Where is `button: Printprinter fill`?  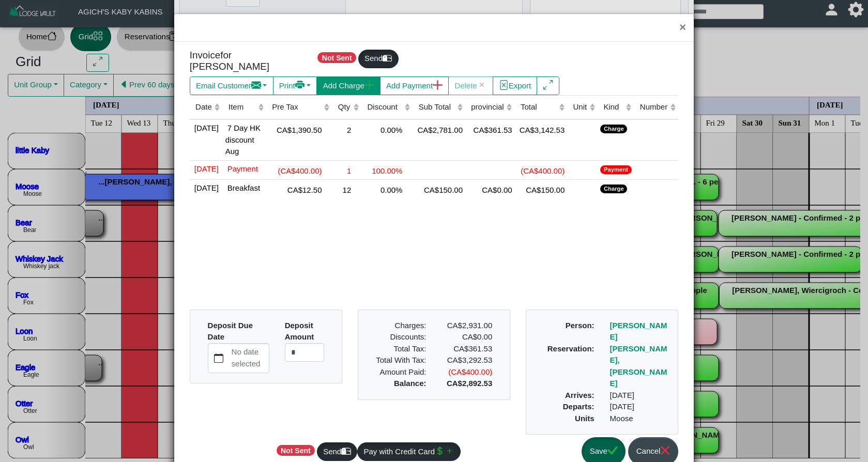 button: Printprinter fill is located at coordinates (295, 86).